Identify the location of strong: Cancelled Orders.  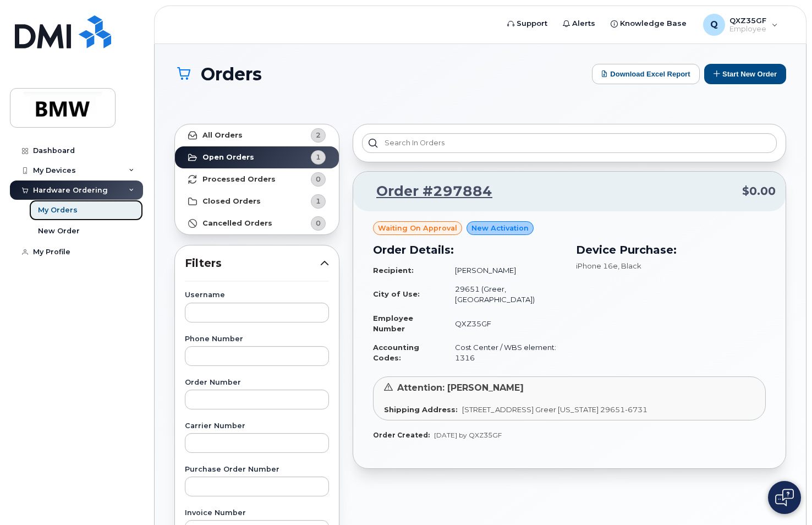
(237, 224).